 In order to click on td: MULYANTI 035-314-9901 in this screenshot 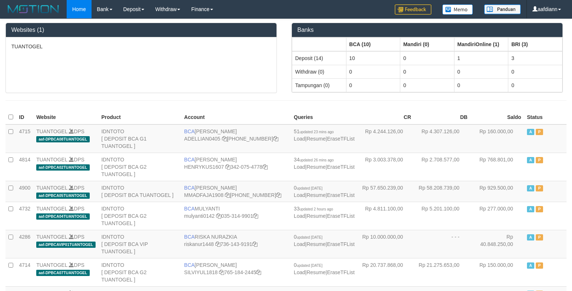, I will do `click(236, 216)`.